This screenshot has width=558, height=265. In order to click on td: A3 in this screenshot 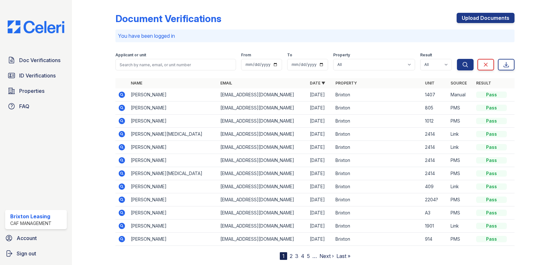, I will do `click(435, 213)`.